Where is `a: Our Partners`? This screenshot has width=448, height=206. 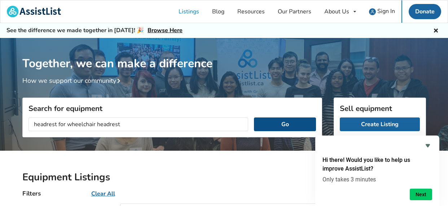 a: Our Partners is located at coordinates (295, 12).